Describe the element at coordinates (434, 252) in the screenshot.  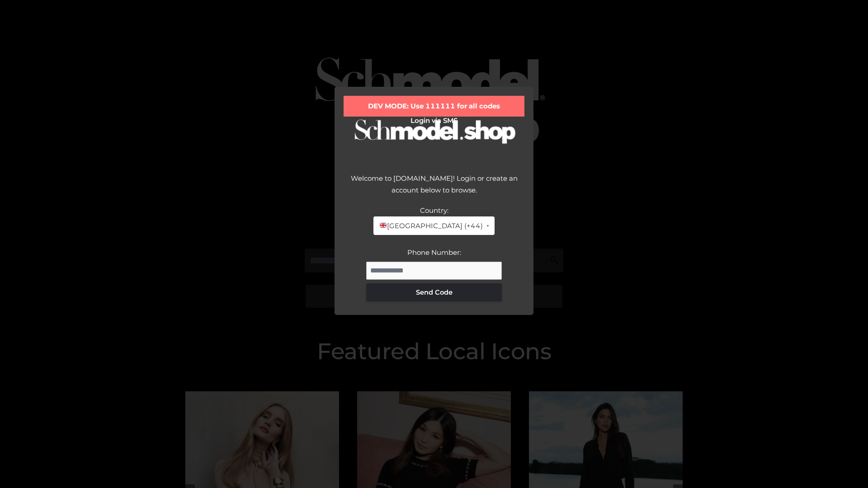
I see `label: Phone Number:` at that location.